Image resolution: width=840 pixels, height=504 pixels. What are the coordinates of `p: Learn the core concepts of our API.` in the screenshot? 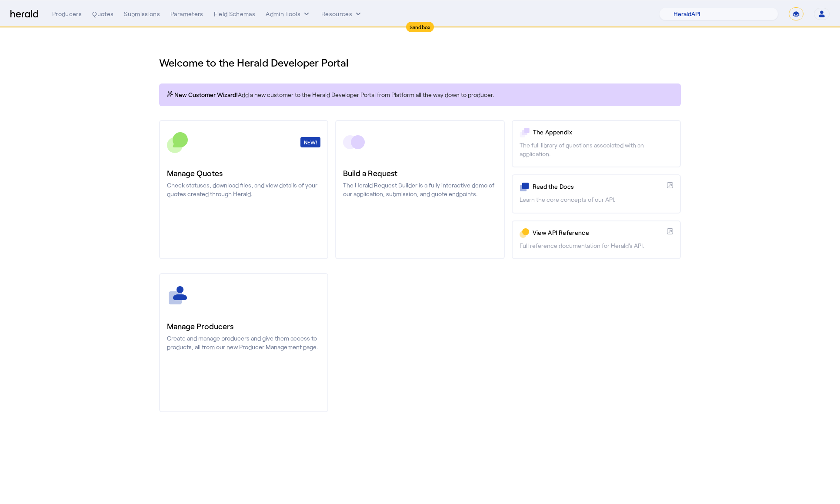 It's located at (596, 199).